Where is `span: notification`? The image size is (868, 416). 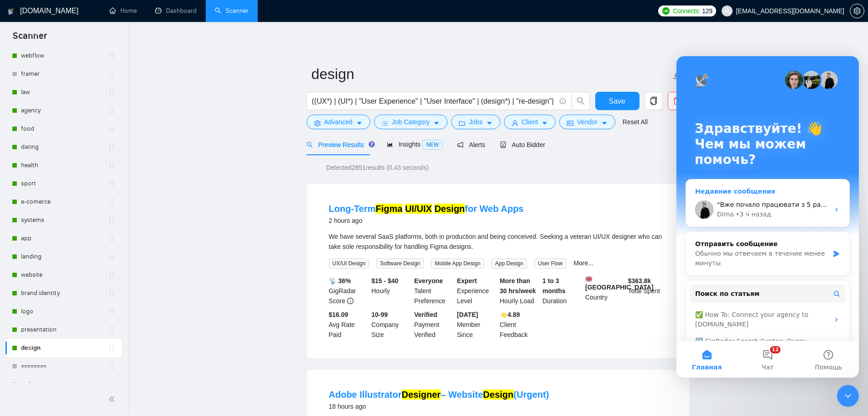
span: notification is located at coordinates (460, 145).